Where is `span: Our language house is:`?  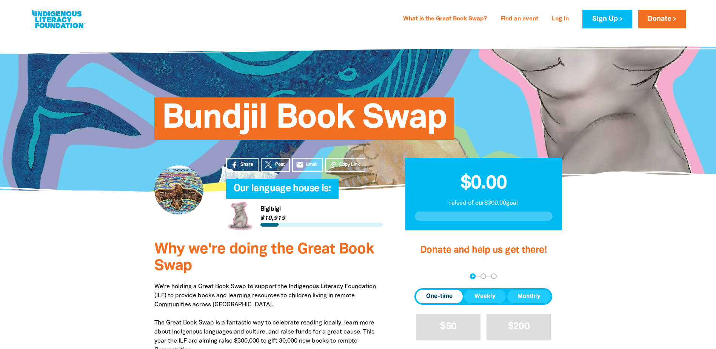
span: Our language house is: is located at coordinates (282, 191).